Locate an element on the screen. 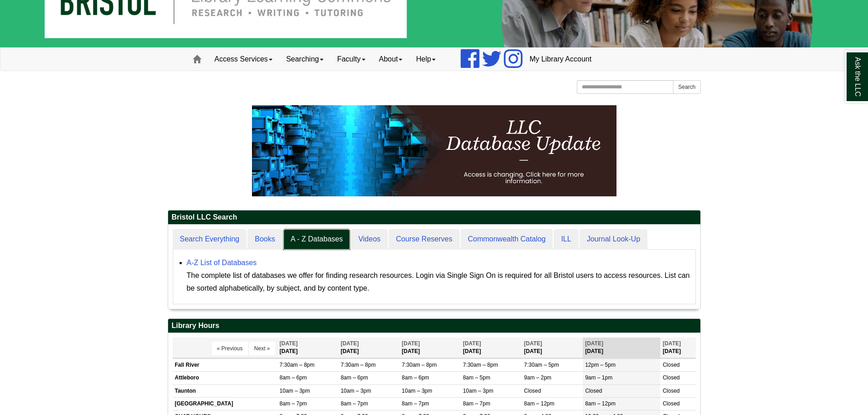 This screenshot has height=415, width=868. a: Journal Look-Up is located at coordinates (613, 239).